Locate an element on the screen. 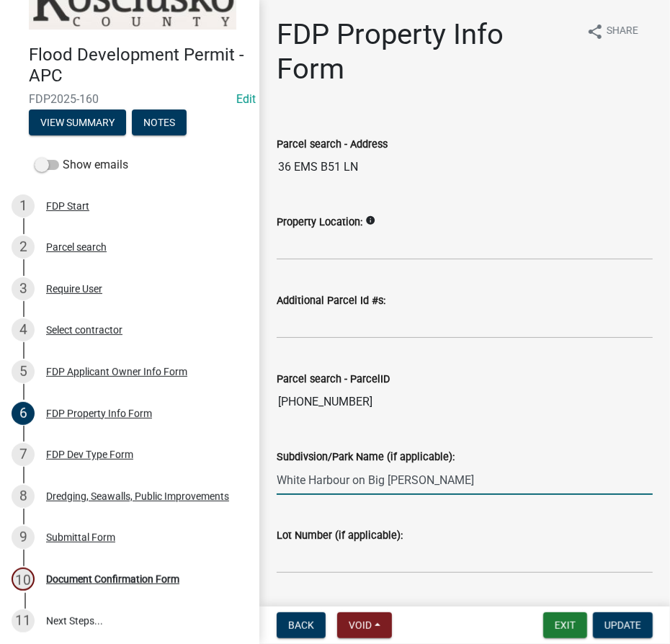  button: Update is located at coordinates (622, 625).